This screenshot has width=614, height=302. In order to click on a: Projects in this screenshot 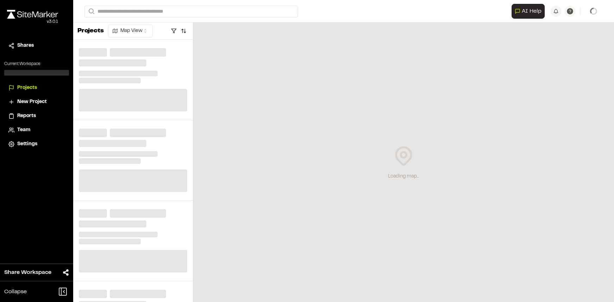, I will do `click(37, 88)`.